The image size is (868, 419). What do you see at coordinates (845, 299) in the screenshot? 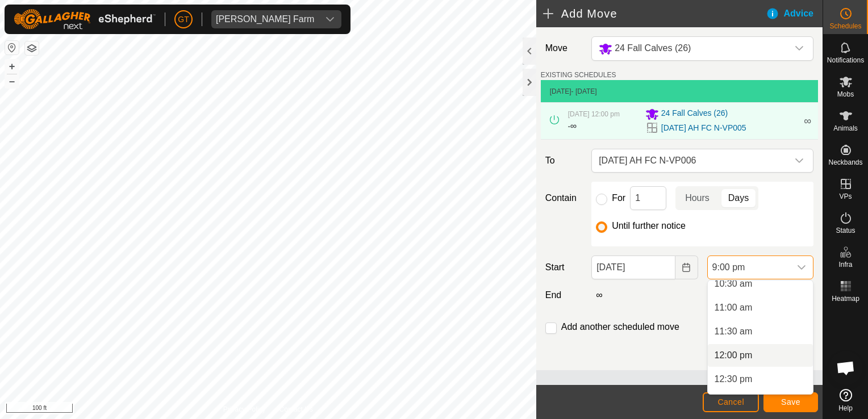
I see `span: Heatmap` at bounding box center [845, 299].